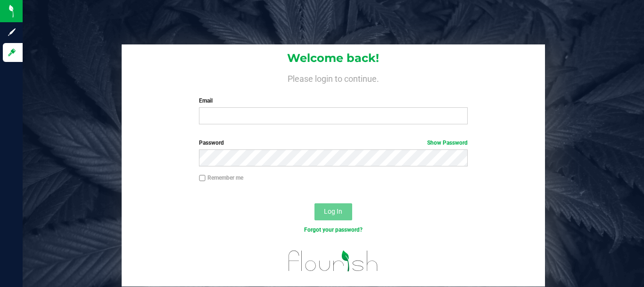 This screenshot has width=644, height=287. Describe the element at coordinates (221, 177) in the screenshot. I see `label: Remember me` at that location.